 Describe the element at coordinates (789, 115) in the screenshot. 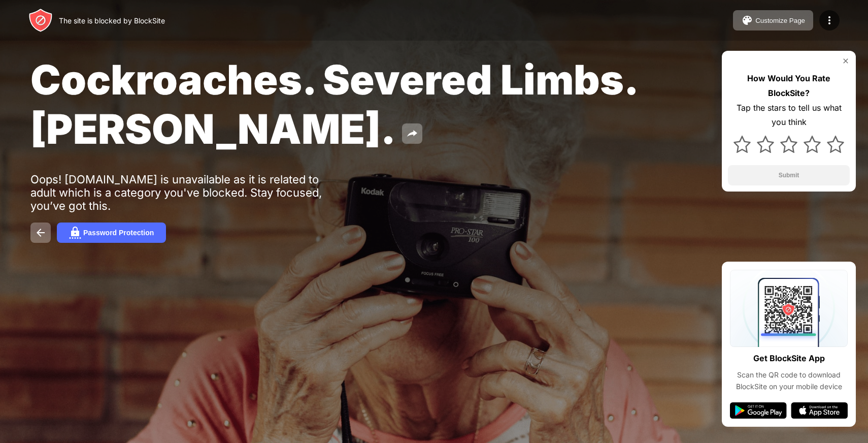

I see `div: Tap the stars to tell us what you think` at that location.